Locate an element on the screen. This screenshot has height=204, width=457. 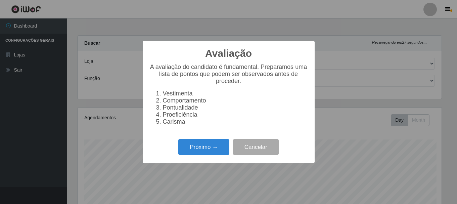
button: Cancelar is located at coordinates (256, 147).